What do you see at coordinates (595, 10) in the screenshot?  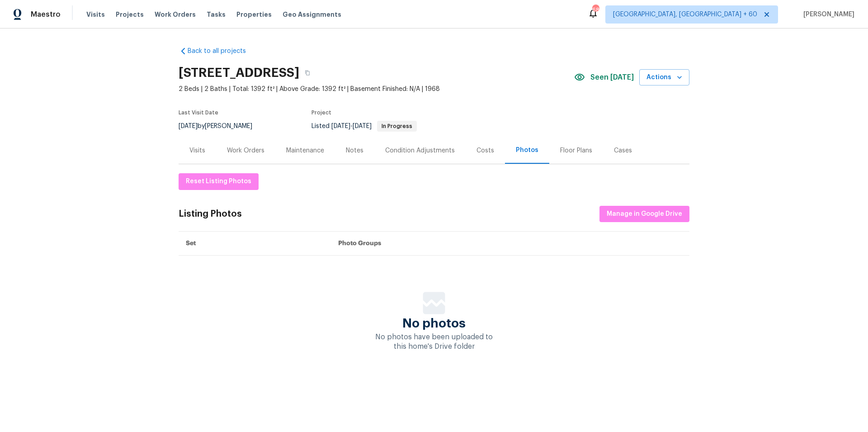 I see `div: 684` at bounding box center [595, 10].